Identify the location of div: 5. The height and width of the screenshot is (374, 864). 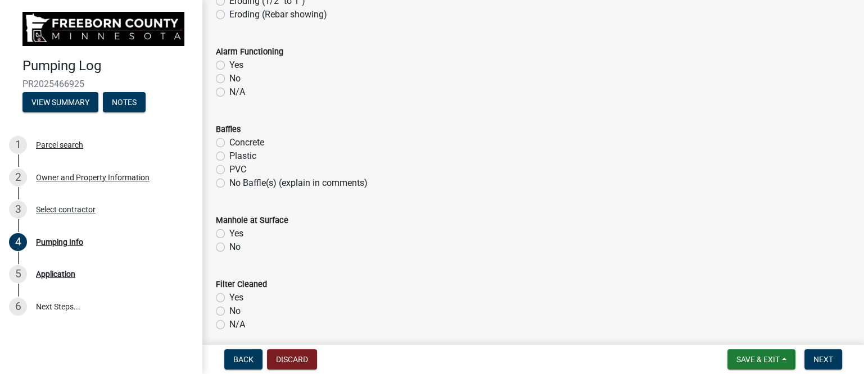
(18, 274).